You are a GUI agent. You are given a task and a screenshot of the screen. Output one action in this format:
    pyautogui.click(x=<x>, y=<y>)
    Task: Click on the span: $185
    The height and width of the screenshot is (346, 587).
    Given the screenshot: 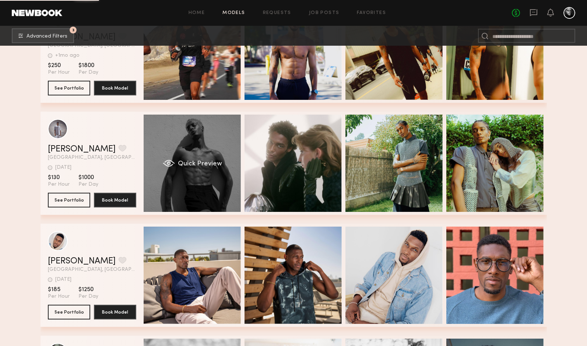 What is the action you would take?
    pyautogui.click(x=59, y=289)
    